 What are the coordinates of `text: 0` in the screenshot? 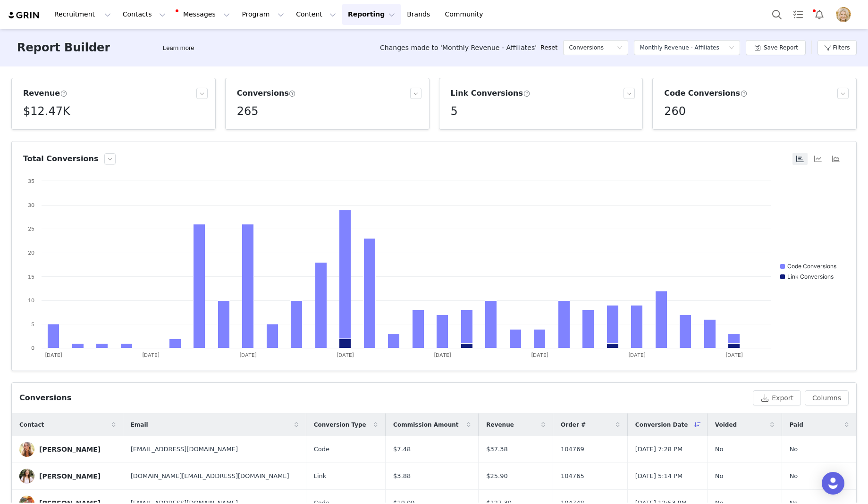 It's located at (32, 348).